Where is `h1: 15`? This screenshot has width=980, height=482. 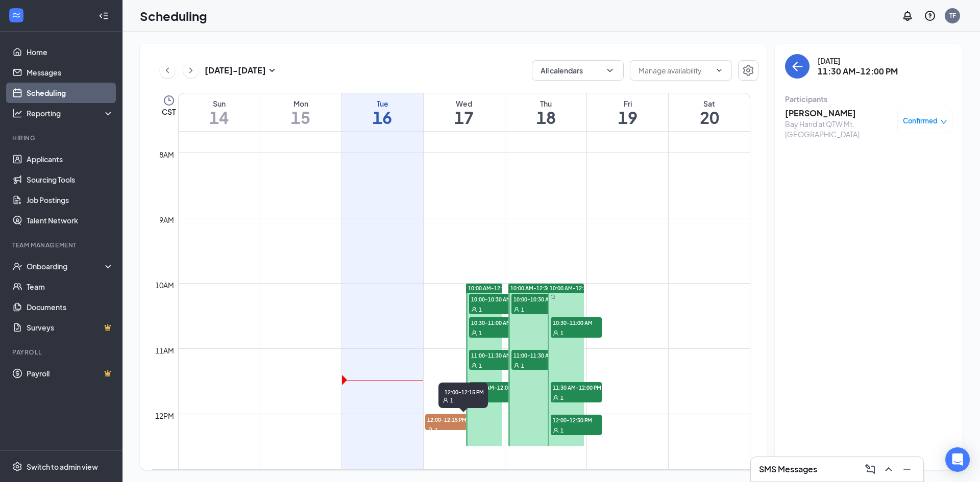
h1: 15 is located at coordinates (301, 118).